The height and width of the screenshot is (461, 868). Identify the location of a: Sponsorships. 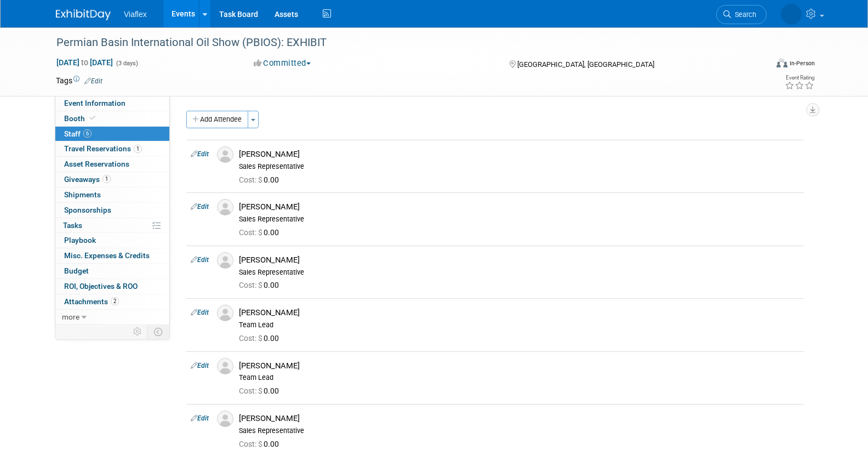
(112, 210).